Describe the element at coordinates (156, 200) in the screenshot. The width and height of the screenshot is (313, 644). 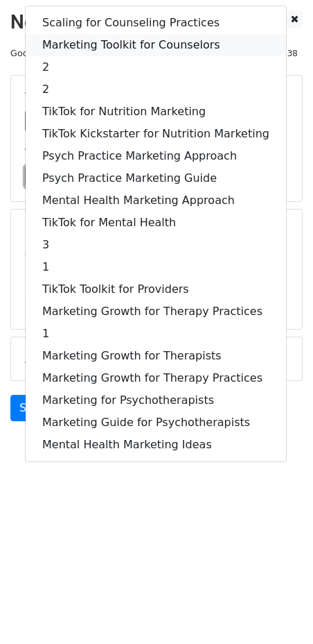
I see `a: Mental Health Marketing Approach` at that location.